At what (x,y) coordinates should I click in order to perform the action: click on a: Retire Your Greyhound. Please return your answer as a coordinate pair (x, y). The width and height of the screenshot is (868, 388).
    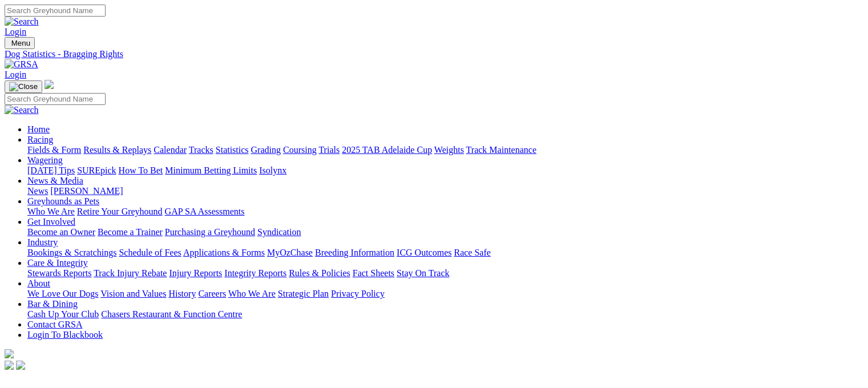
    Looking at the image, I should click on (120, 211).